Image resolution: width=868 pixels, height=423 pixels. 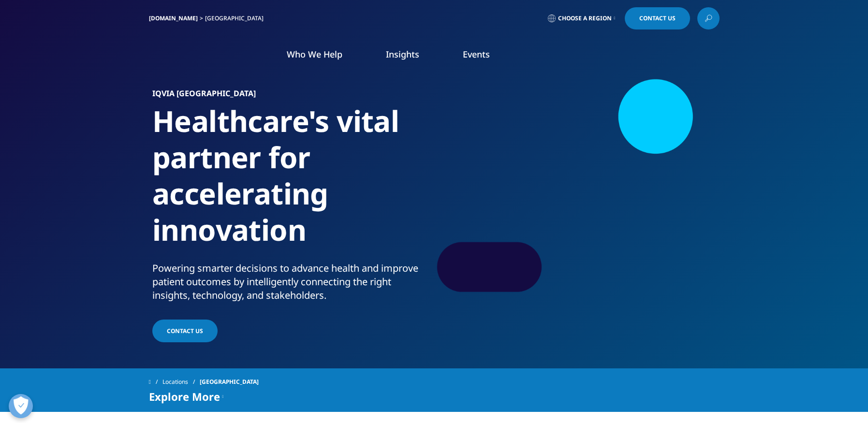 I want to click on a: Insights, so click(x=402, y=54).